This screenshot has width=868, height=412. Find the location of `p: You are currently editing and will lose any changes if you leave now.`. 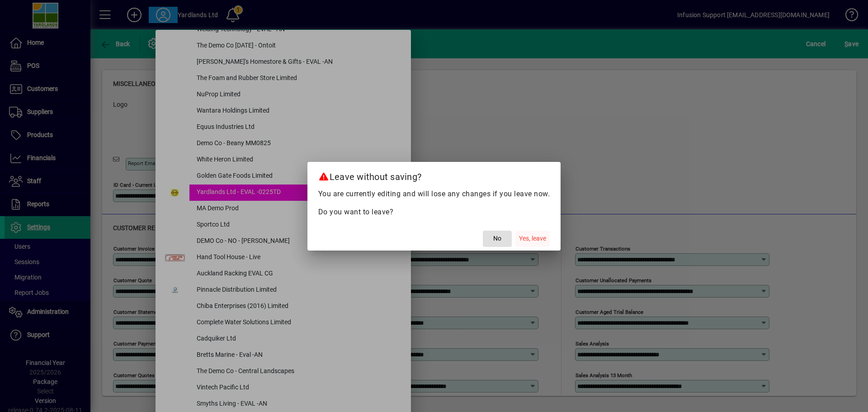

p: You are currently editing and will lose any changes if you leave now. is located at coordinates (434, 194).